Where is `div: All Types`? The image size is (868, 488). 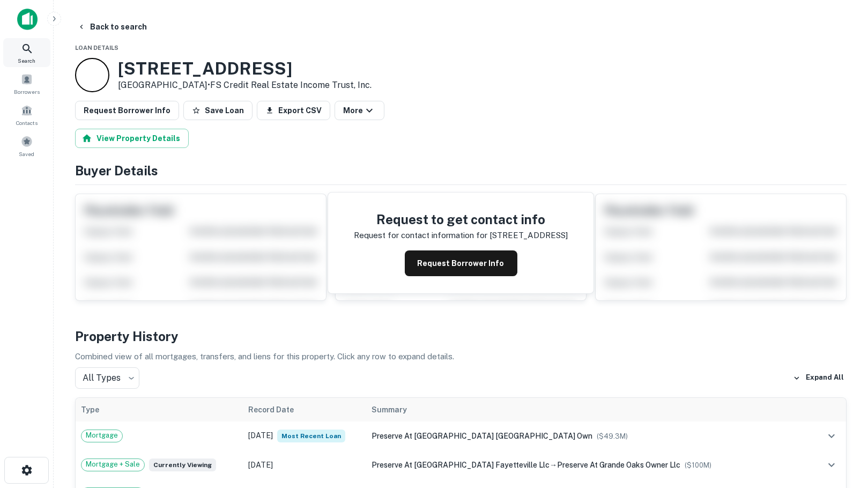 div: All Types is located at coordinates (108, 378).